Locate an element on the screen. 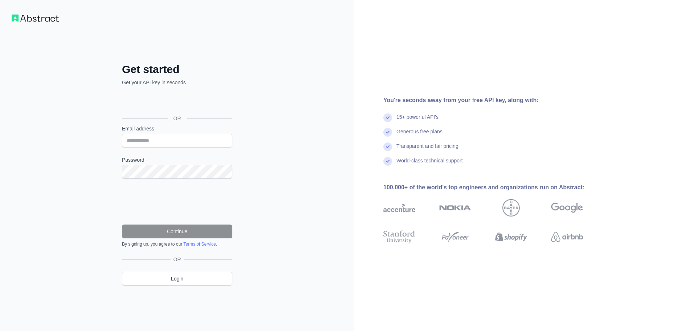  label: Email address is located at coordinates (177, 129).